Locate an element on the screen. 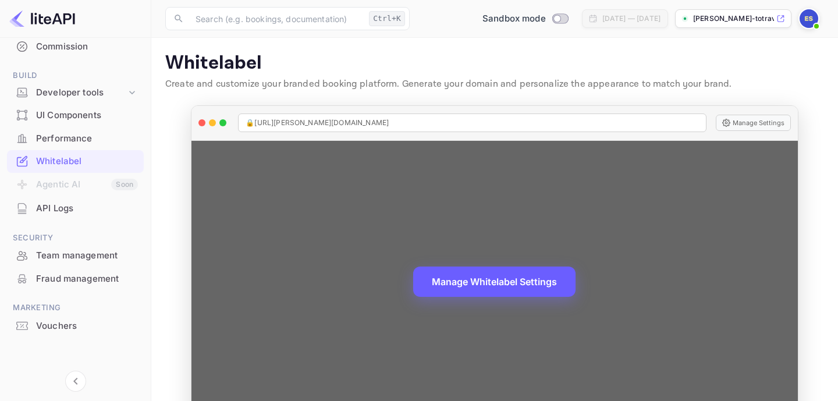 The image size is (838, 401). a: Fraud management is located at coordinates (75, 278).